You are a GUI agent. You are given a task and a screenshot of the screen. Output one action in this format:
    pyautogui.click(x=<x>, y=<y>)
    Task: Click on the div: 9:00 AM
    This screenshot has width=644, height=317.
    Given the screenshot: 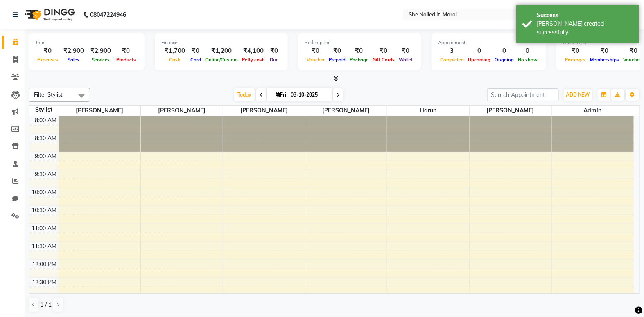 What is the action you would take?
    pyautogui.click(x=46, y=156)
    